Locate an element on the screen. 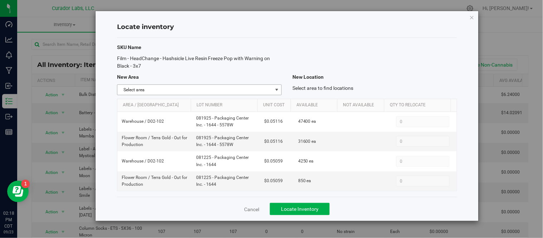  span: New Location is located at coordinates (308, 77).